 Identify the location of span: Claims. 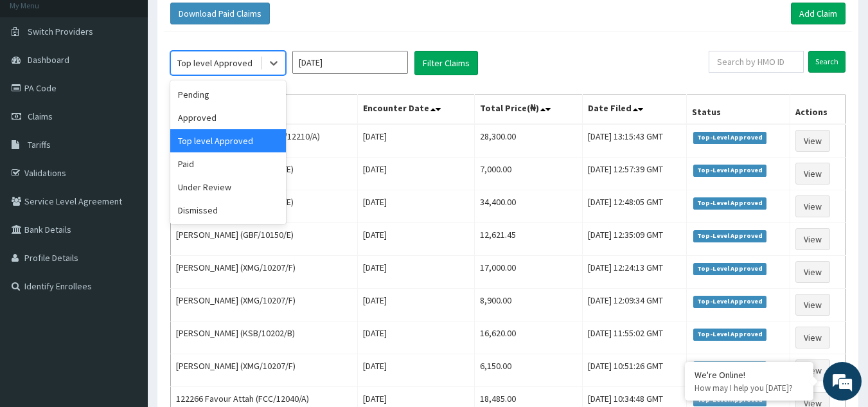
(40, 117).